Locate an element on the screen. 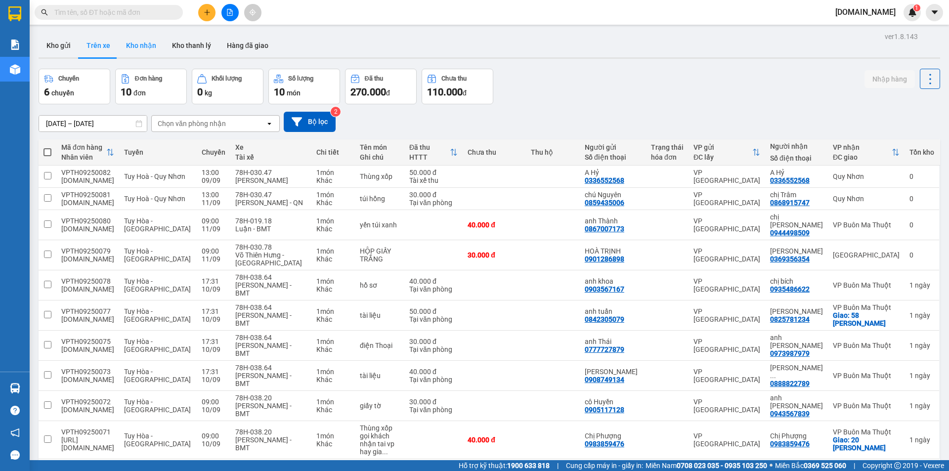  div: anh Châu is located at coordinates (796, 402).